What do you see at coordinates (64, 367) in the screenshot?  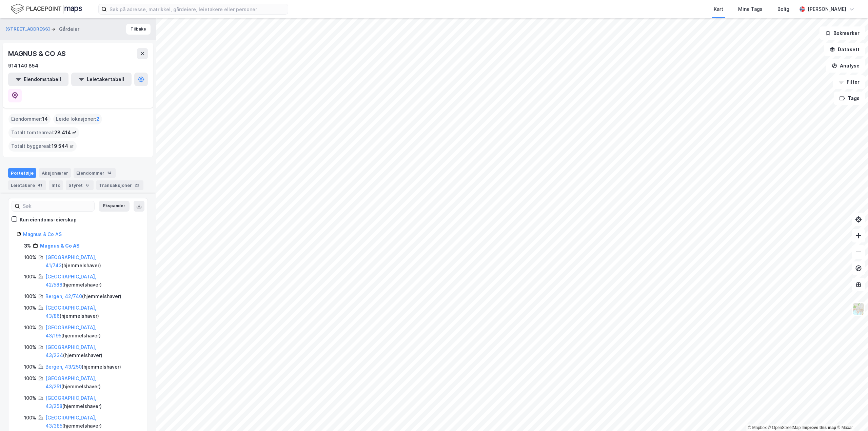 I see `a: Bergen, 43/250` at bounding box center [64, 367].